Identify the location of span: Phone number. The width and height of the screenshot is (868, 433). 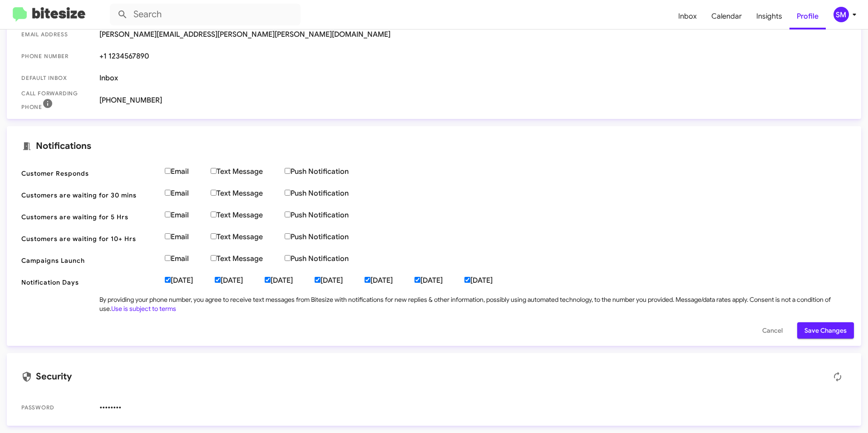
(57, 56).